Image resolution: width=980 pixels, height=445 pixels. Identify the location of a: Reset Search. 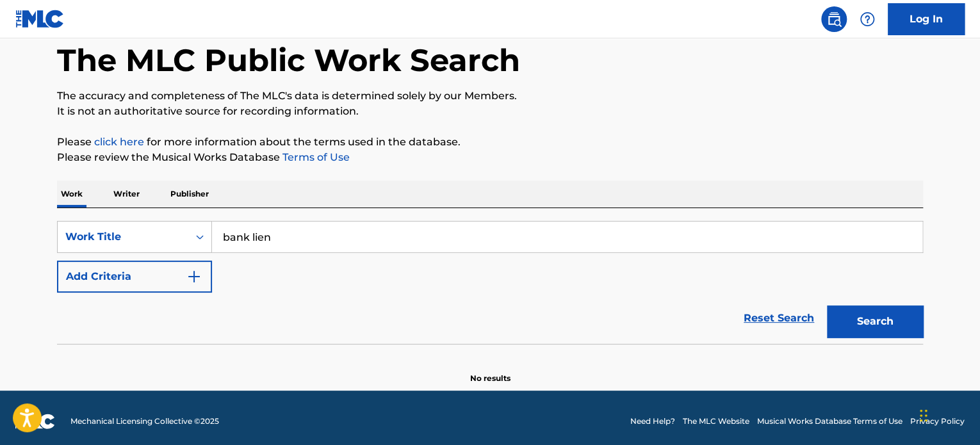
(779, 318).